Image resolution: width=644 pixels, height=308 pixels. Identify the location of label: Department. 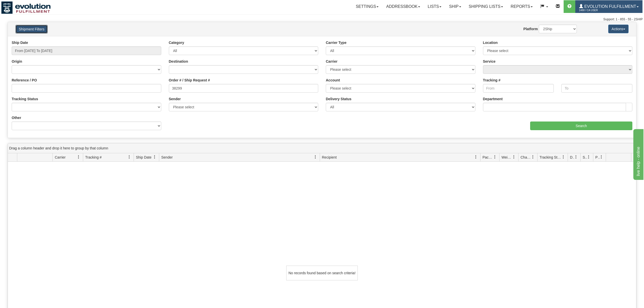
(493, 99).